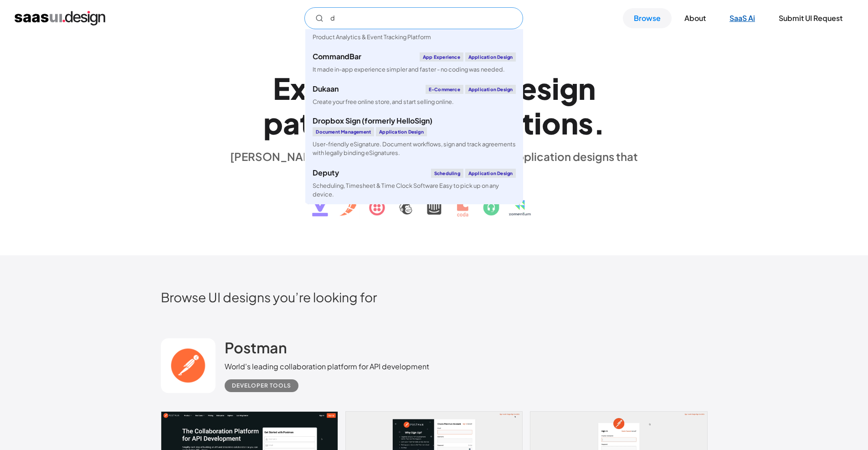 Image resolution: width=868 pixels, height=450 pixels. What do you see at coordinates (743, 18) in the screenshot?
I see `a: SaaS Ai` at bounding box center [743, 18].